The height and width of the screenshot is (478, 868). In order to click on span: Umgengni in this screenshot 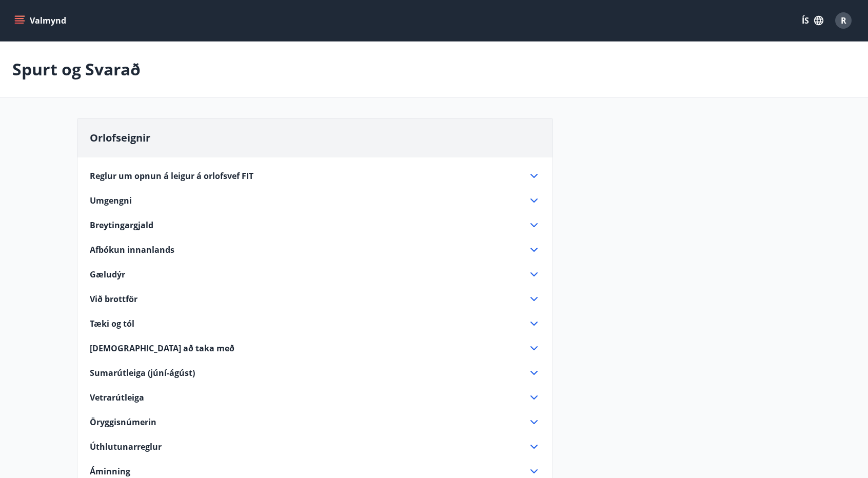, I will do `click(111, 200)`.